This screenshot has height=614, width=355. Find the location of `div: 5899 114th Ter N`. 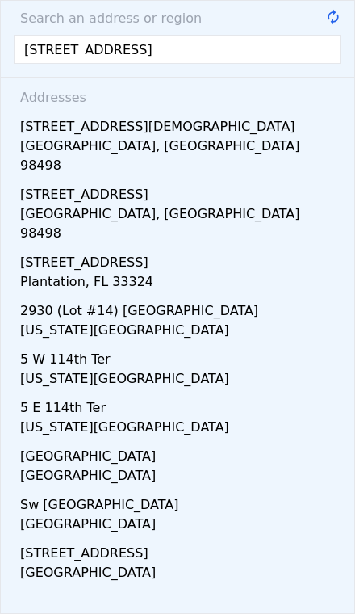

div: 5899 114th Ter N is located at coordinates (181, 599).